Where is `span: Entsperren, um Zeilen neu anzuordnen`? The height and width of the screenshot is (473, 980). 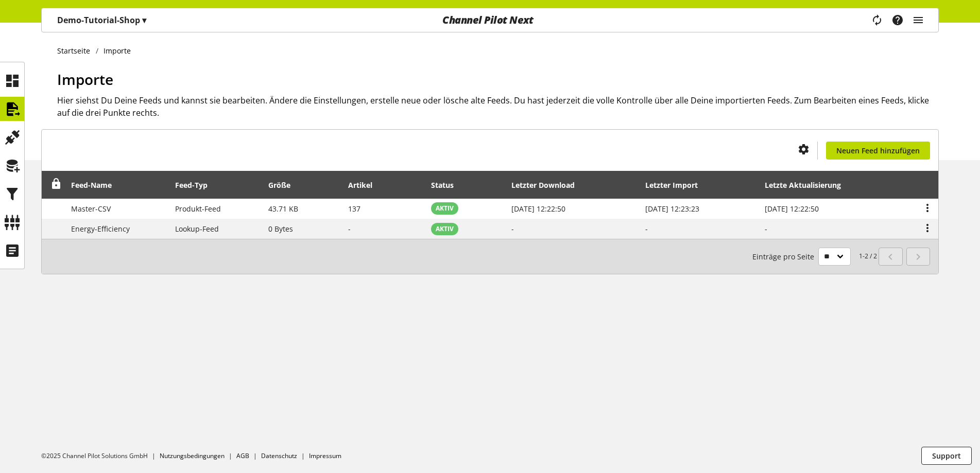
span: Entsperren, um Zeilen neu anzuordnen is located at coordinates (56, 184).